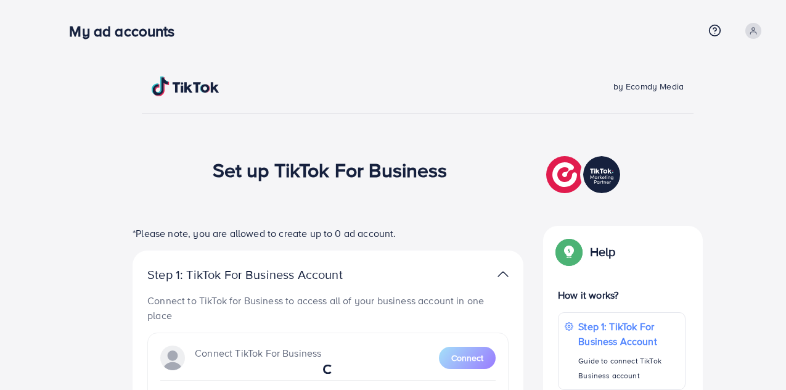  What do you see at coordinates (186, 86) in the screenshot?
I see `img: TikTok` at bounding box center [186, 86].